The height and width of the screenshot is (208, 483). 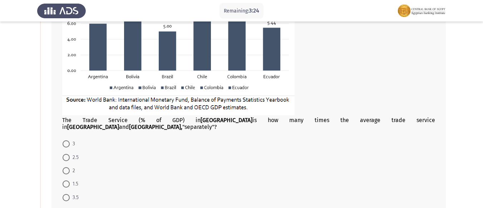 I want to click on p: Remaining:, so click(x=241, y=11).